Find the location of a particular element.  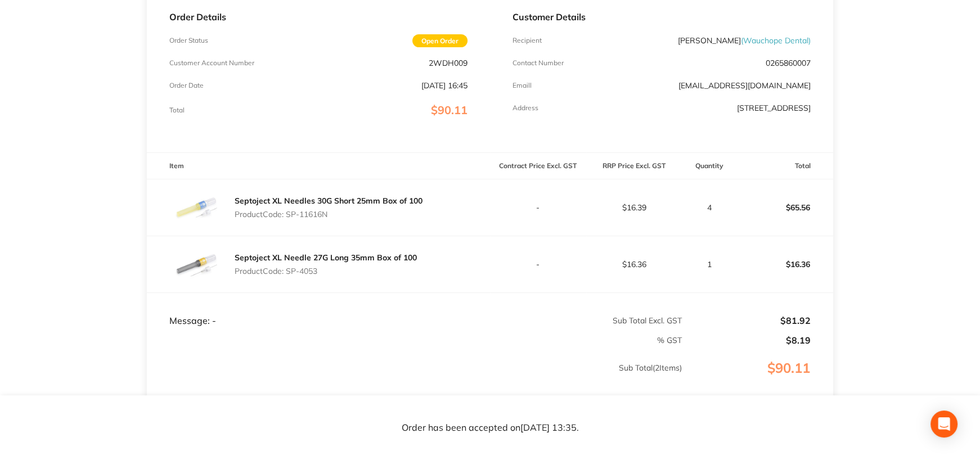

p: $65.56 is located at coordinates (785, 208).